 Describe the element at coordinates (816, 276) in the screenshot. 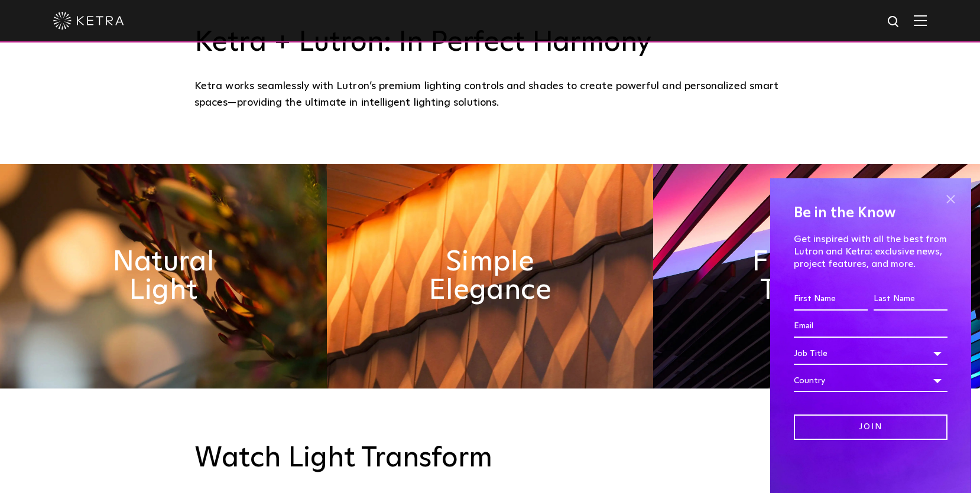

I see `h2: Flexible & Timeless` at that location.